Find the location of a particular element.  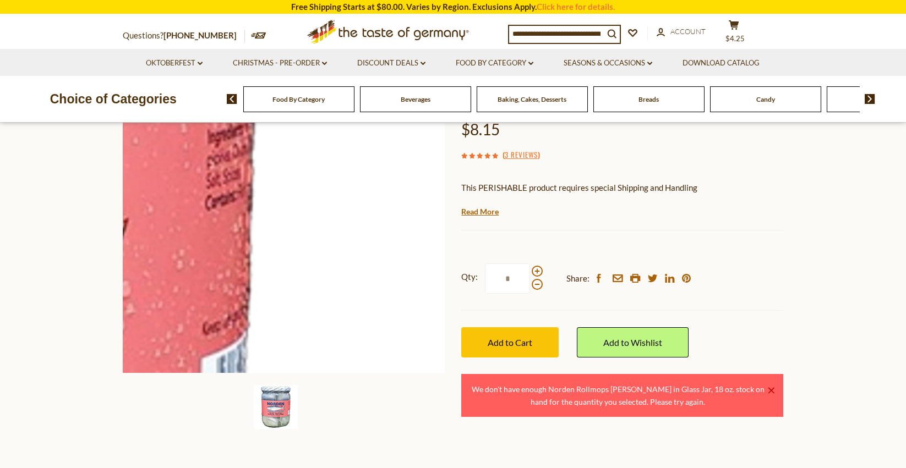

span: Beverages is located at coordinates (416, 99).